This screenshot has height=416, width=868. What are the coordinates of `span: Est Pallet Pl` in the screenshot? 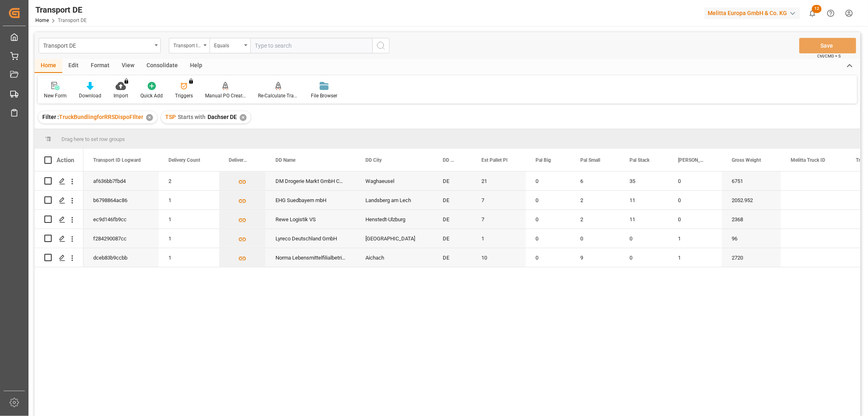 It's located at (494, 160).